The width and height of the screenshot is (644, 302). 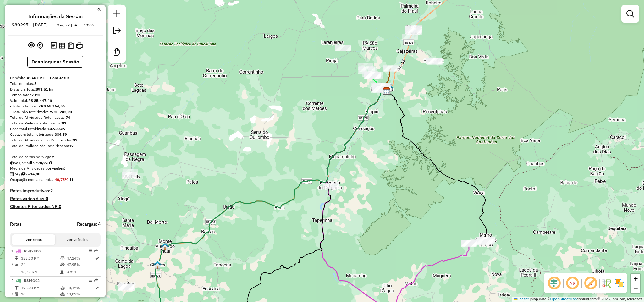 What do you see at coordinates (55, 174) in the screenshot?
I see `div: 74 / 5 =` at bounding box center [55, 174].